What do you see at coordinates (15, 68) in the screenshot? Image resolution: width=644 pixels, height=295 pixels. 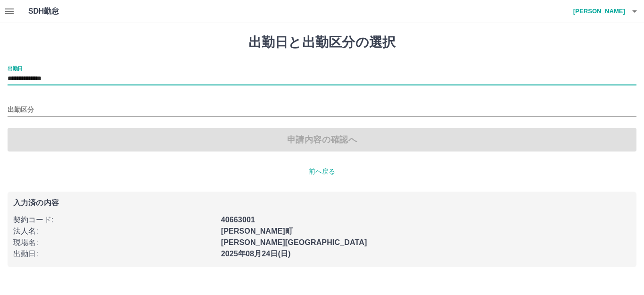 I see `label: 出勤日` at bounding box center [15, 68].